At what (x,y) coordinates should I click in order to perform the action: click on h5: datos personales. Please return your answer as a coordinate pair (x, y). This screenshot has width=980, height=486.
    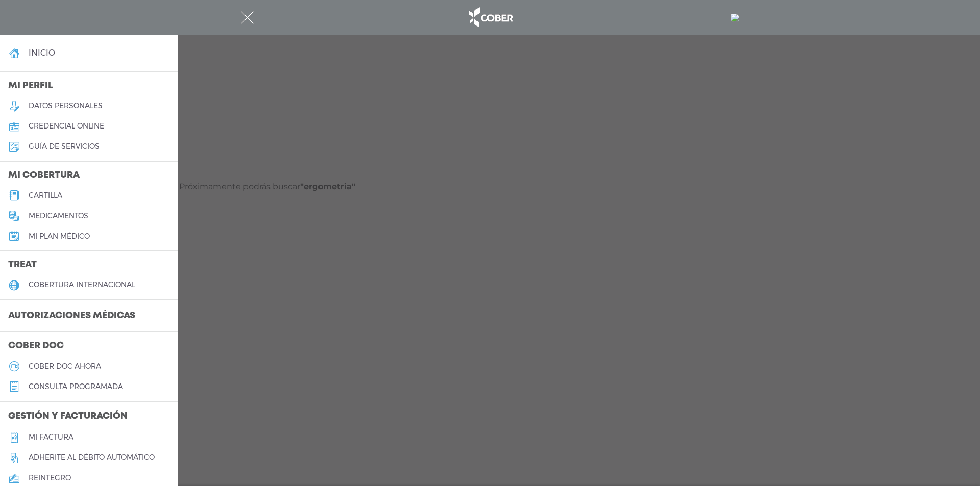
    Looking at the image, I should click on (65, 105).